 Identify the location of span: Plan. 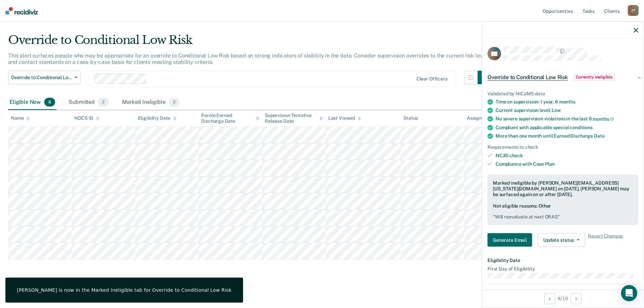
(550, 164).